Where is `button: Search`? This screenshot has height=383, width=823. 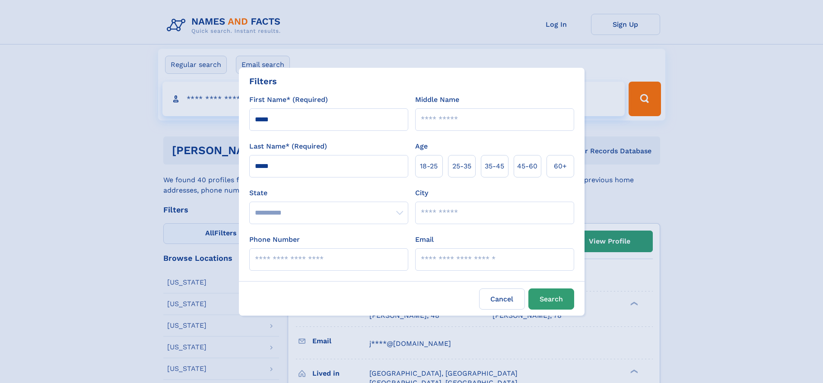 button: Search is located at coordinates (551, 299).